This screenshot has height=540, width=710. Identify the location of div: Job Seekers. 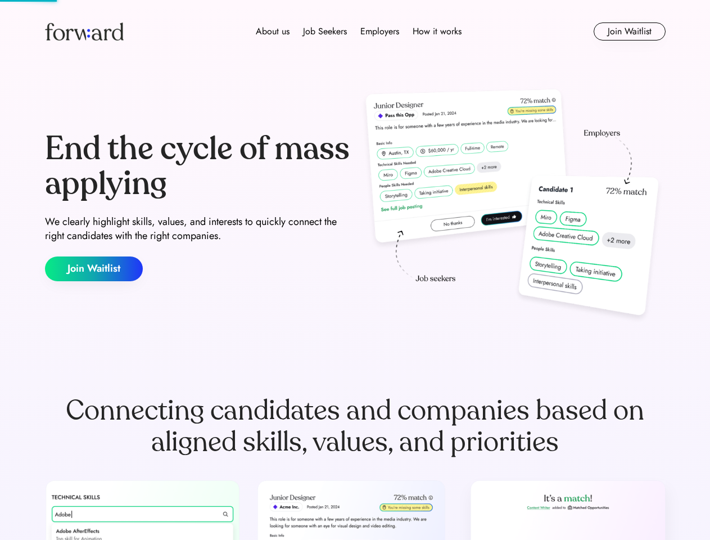
(325, 31).